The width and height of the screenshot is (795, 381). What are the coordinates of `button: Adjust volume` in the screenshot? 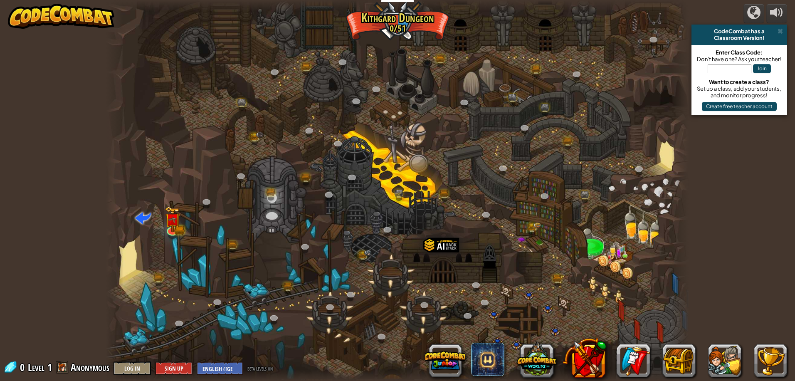 It's located at (777, 13).